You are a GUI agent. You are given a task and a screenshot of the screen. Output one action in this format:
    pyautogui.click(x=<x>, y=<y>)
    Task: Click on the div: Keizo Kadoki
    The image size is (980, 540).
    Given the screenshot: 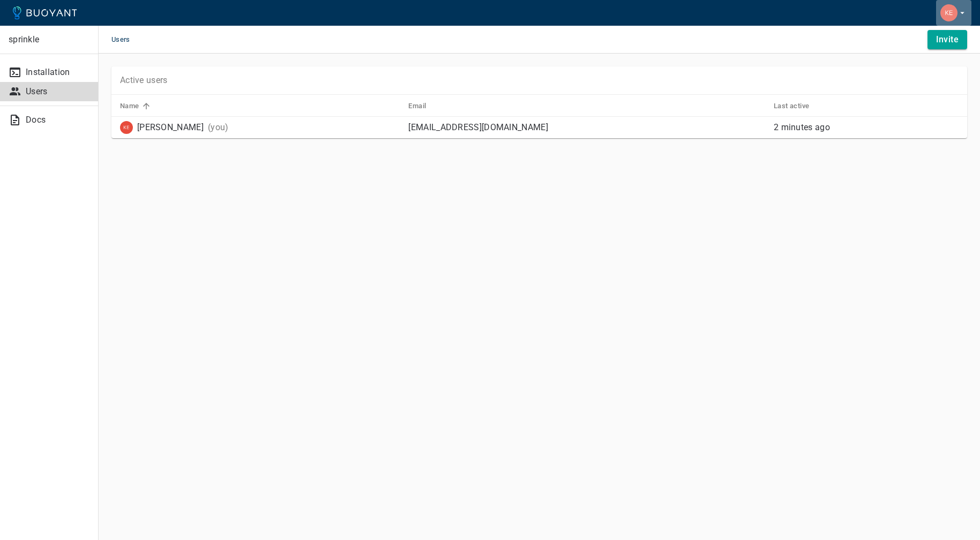 What is the action you would take?
    pyautogui.click(x=162, y=127)
    